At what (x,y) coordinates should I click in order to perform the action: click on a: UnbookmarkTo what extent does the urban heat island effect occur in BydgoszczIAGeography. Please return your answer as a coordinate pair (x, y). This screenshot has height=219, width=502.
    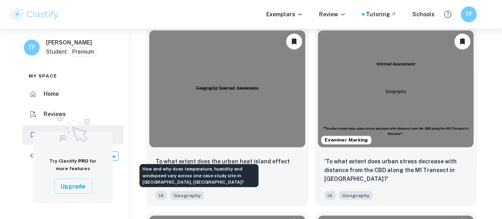
    Looking at the image, I should click on (227, 116).